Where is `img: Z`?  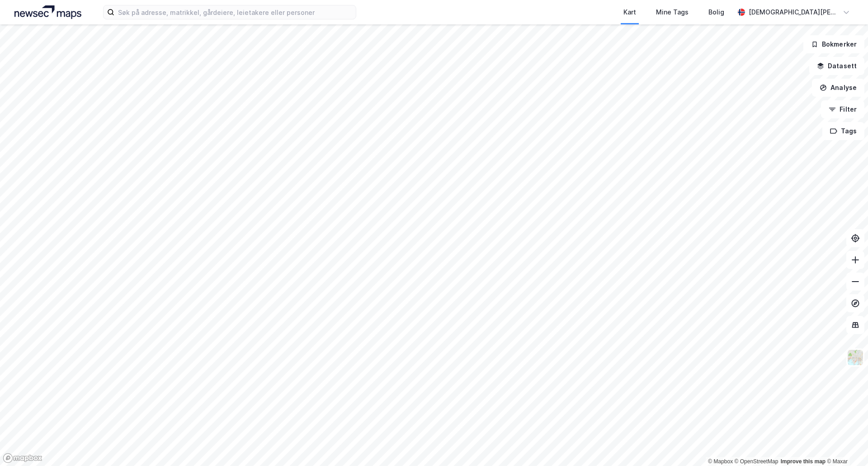 img: Z is located at coordinates (855, 358).